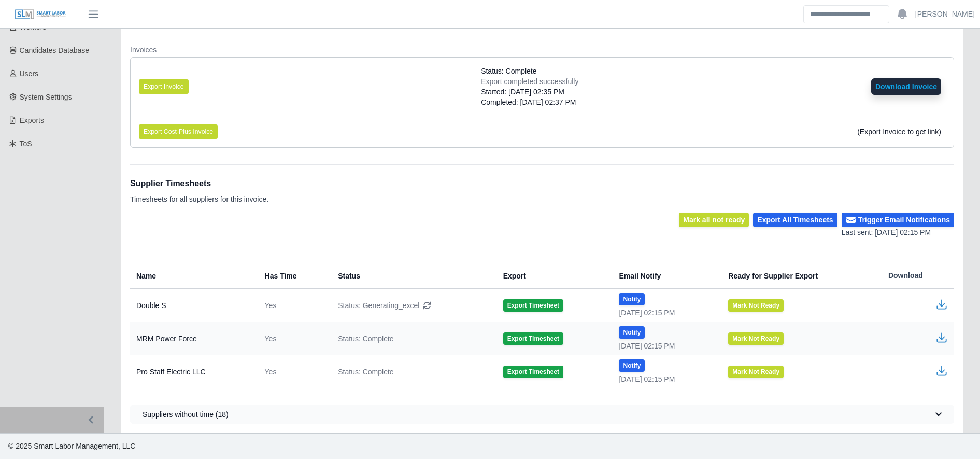 The width and height of the screenshot is (980, 459). Describe the element at coordinates (164, 87) in the screenshot. I see `button: Export Invoice` at that location.